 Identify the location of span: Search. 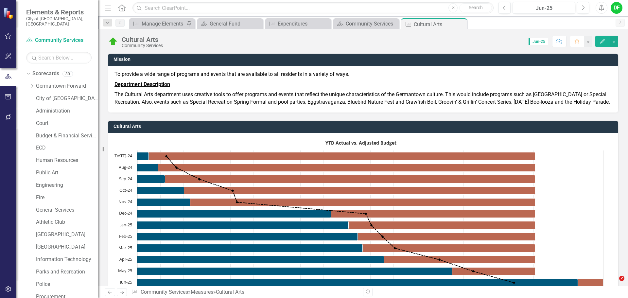
(475, 8).